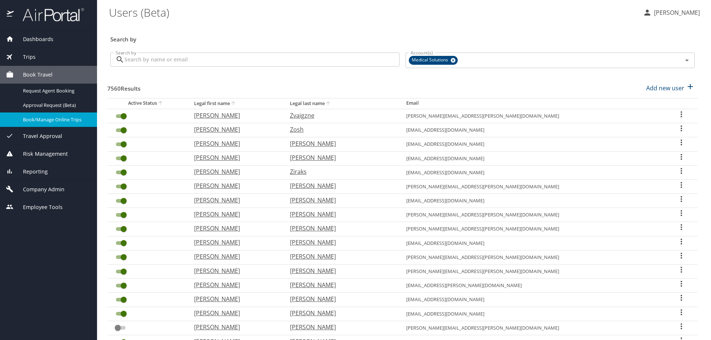 This screenshot has width=711, height=340. What do you see at coordinates (341, 130) in the screenshot?
I see `p: Zosh` at bounding box center [341, 130].